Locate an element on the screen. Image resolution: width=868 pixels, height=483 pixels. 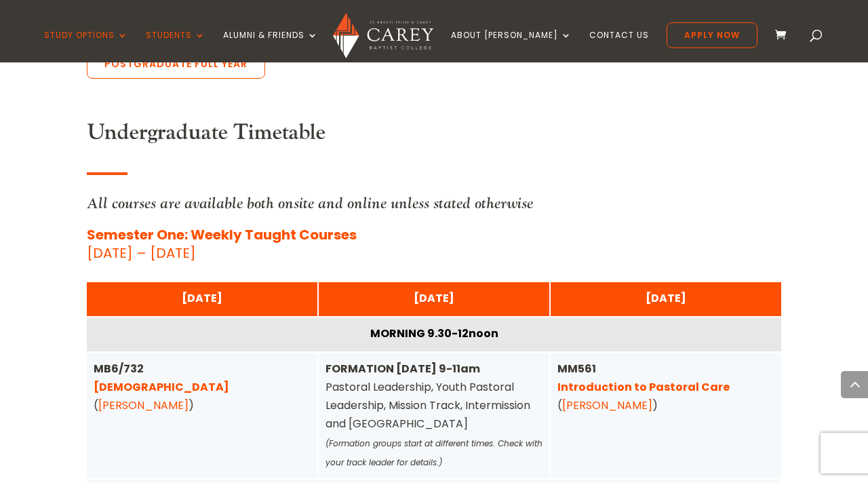
em: (Formation groups start at different times. Check with your track leader for details.) is located at coordinates (434, 452).